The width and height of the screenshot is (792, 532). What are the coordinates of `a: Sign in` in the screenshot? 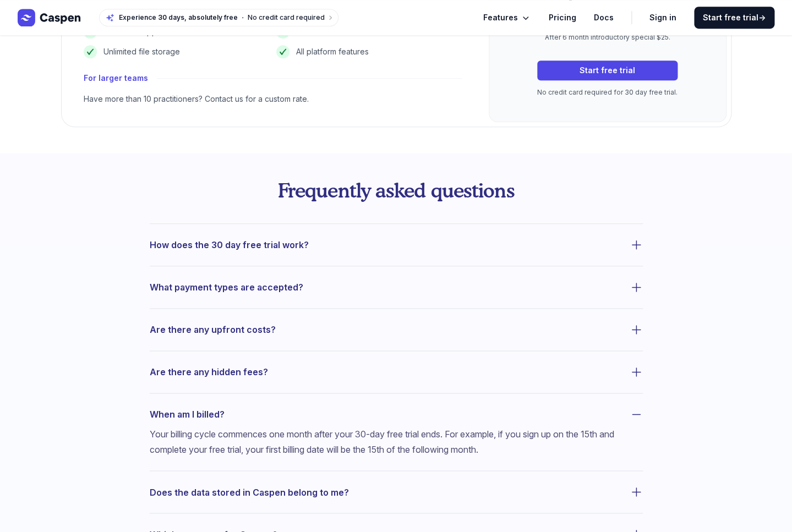 It's located at (663, 18).